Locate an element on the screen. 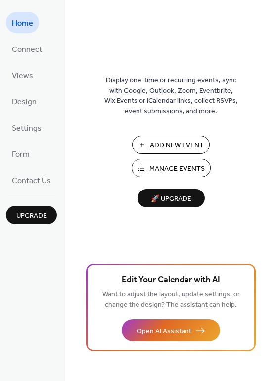 Image resolution: width=277 pixels, height=381 pixels. a: Form is located at coordinates (21, 153).